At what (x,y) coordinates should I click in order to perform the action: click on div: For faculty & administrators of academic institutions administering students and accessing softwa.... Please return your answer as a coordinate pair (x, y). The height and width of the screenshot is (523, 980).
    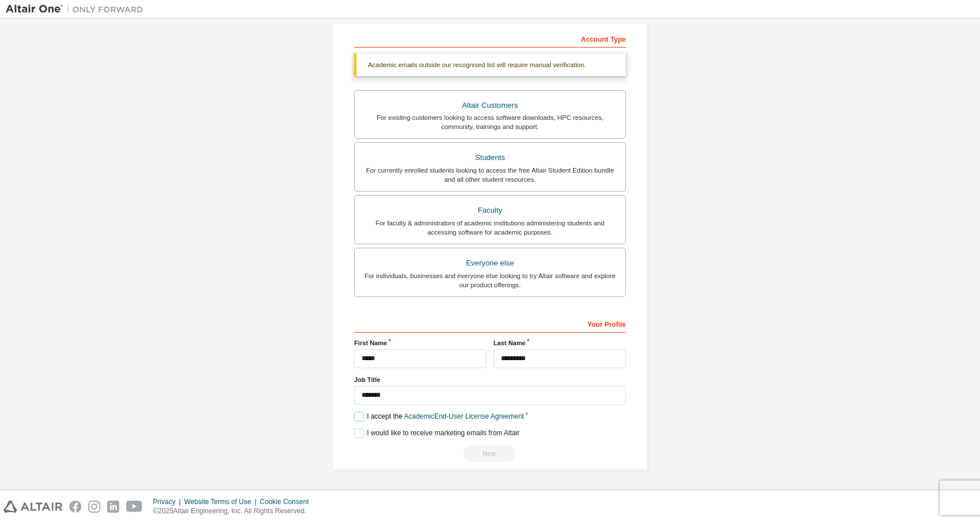
    Looking at the image, I should click on (490, 227).